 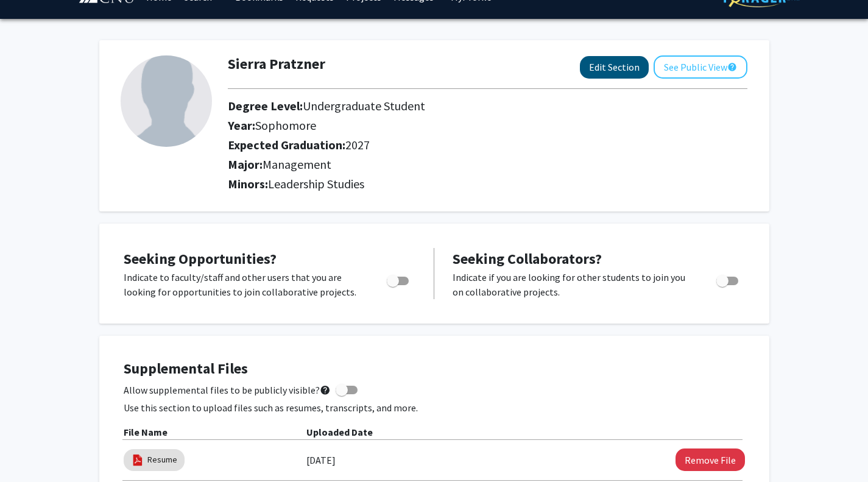 I want to click on button: Edit Section, so click(x=614, y=67).